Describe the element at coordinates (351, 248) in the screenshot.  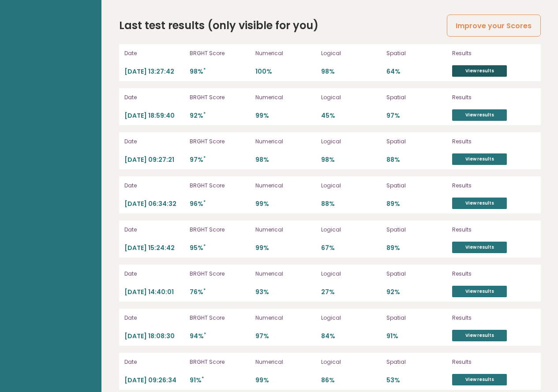
I see `p: 67%` at that location.